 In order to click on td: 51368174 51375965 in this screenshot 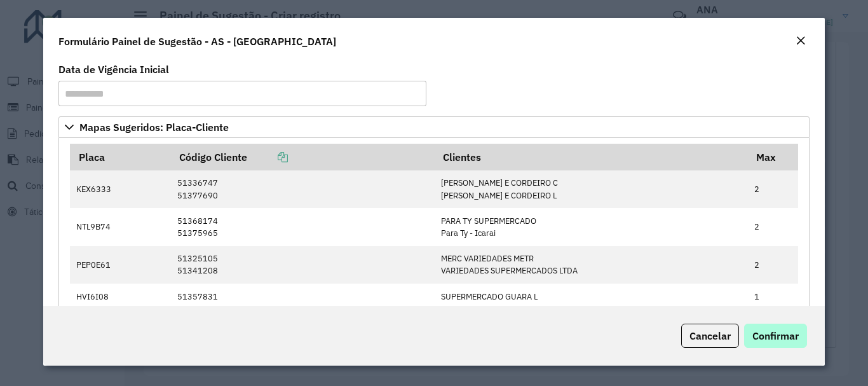, I will do `click(303, 226)`.